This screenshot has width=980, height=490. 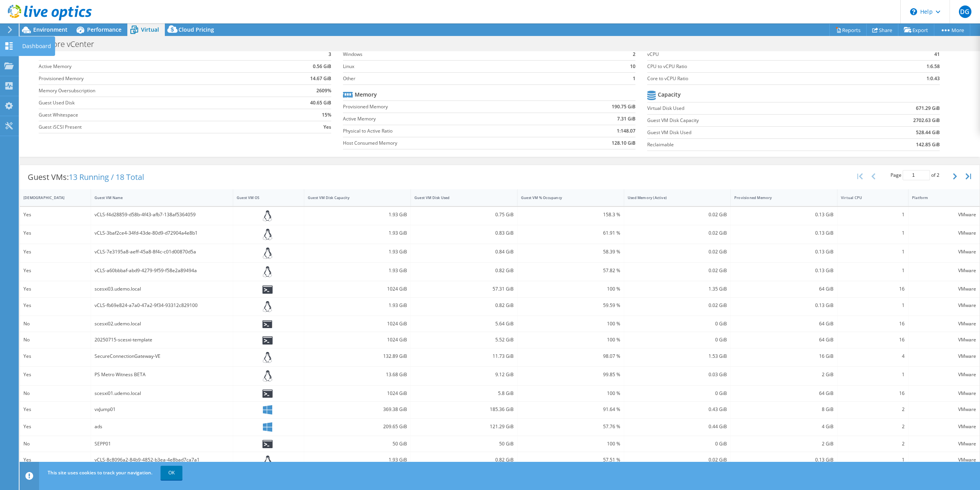 What do you see at coordinates (352, 197) in the screenshot?
I see `div: Guest VM Disk Capacity` at bounding box center [352, 197].